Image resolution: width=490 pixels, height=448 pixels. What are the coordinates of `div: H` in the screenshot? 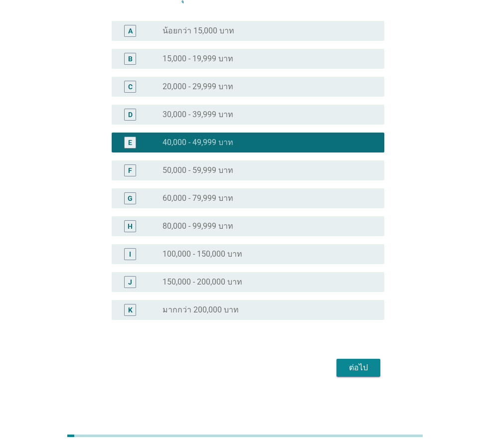 It's located at (130, 226).